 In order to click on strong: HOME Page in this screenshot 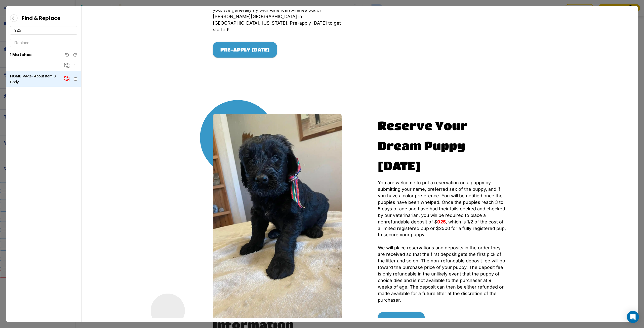, I will do `click(21, 76)`.